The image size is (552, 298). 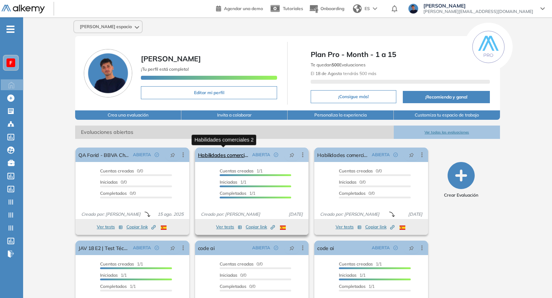 What do you see at coordinates (461, 180) in the screenshot?
I see `button: Crear Evaluación` at bounding box center [461, 180].